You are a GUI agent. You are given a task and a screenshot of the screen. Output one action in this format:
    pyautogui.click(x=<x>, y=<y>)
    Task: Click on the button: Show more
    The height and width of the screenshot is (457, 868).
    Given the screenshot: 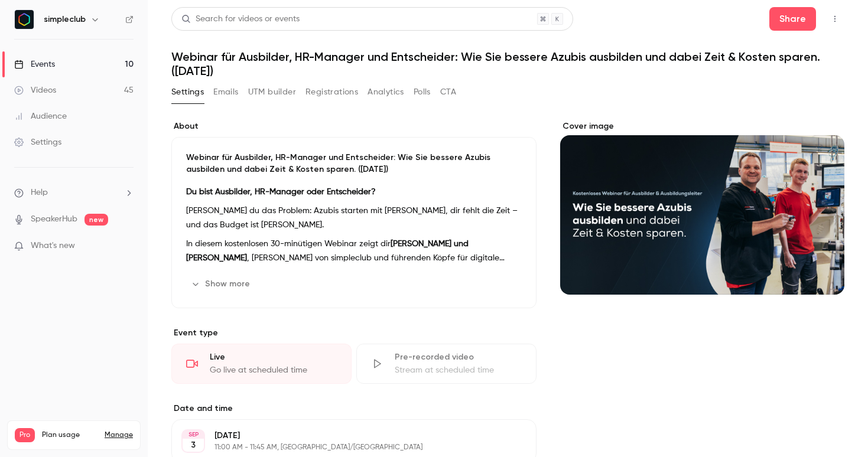 What is the action you would take?
    pyautogui.click(x=222, y=284)
    